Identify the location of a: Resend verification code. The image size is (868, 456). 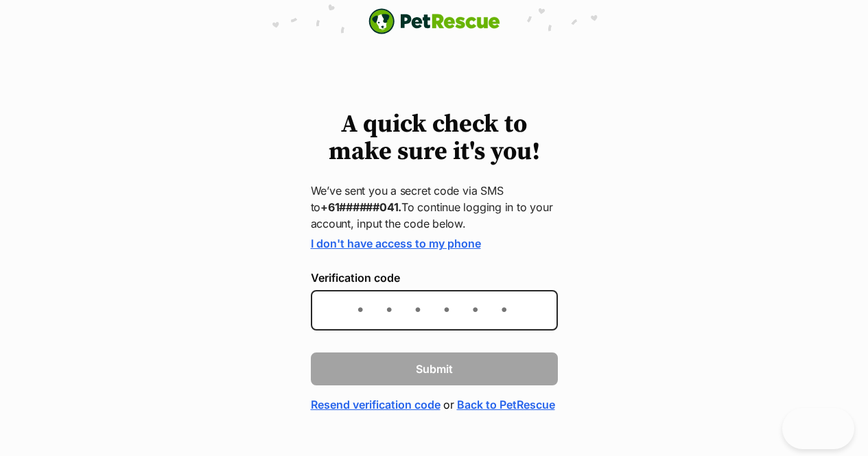
(376, 404).